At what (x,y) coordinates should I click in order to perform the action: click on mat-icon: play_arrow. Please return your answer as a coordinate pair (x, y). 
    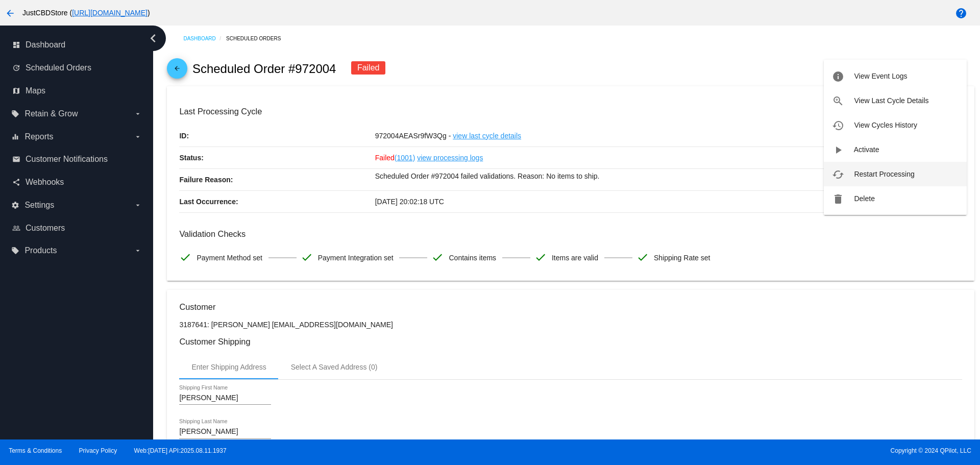
    Looking at the image, I should click on (838, 150).